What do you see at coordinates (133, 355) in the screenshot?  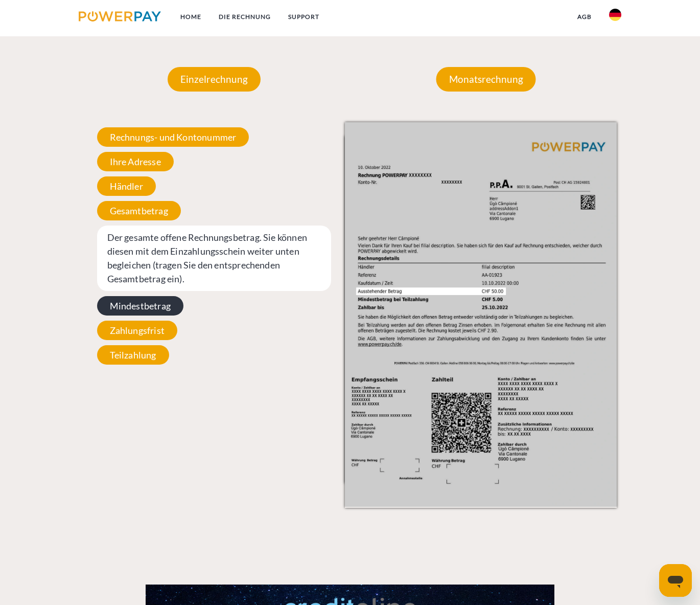 I see `span: Teilzahlung` at bounding box center [133, 355].